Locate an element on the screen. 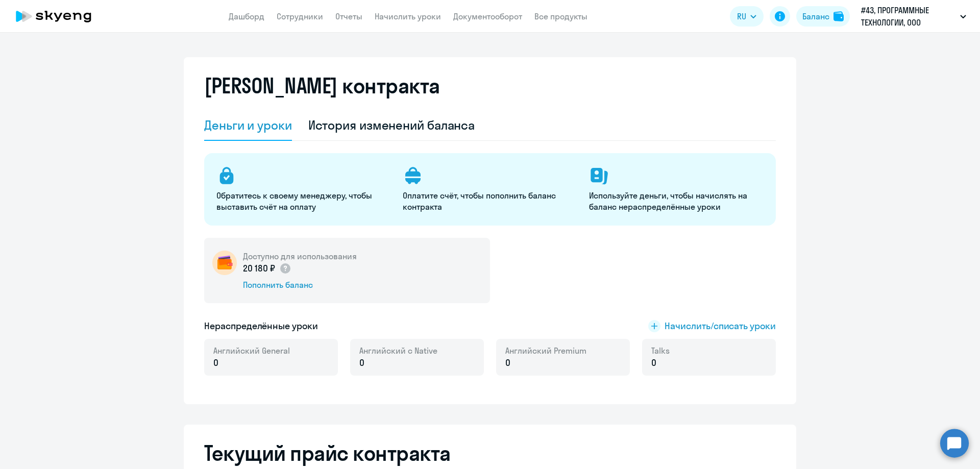 The width and height of the screenshot is (980, 469). h2: Текущий прайс контракта is located at coordinates (490, 453).